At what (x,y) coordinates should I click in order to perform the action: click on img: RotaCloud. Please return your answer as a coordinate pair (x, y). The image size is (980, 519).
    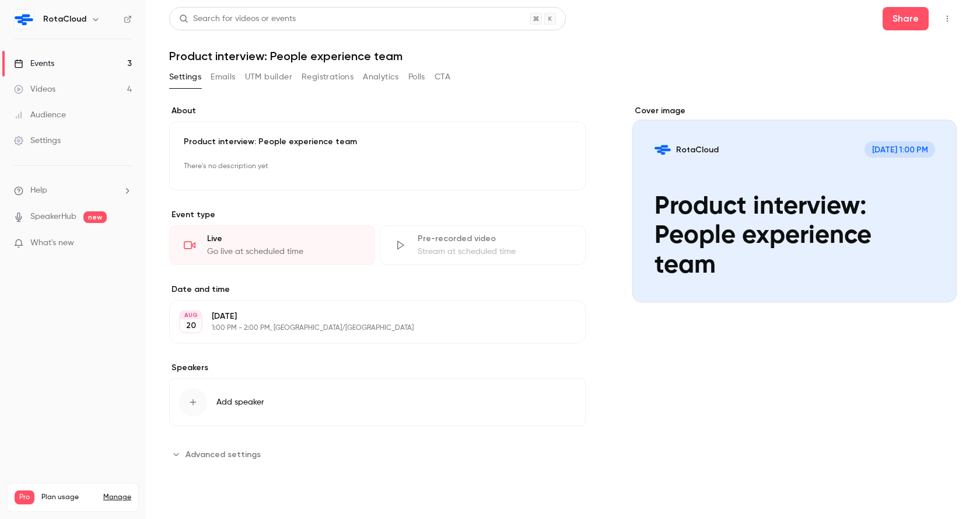
    Looking at the image, I should click on (24, 19).